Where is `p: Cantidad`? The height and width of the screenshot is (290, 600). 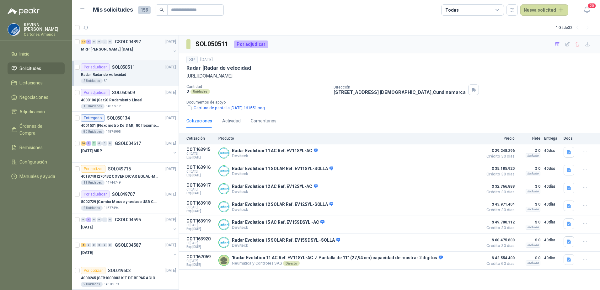
p: Cantidad is located at coordinates (257, 87).